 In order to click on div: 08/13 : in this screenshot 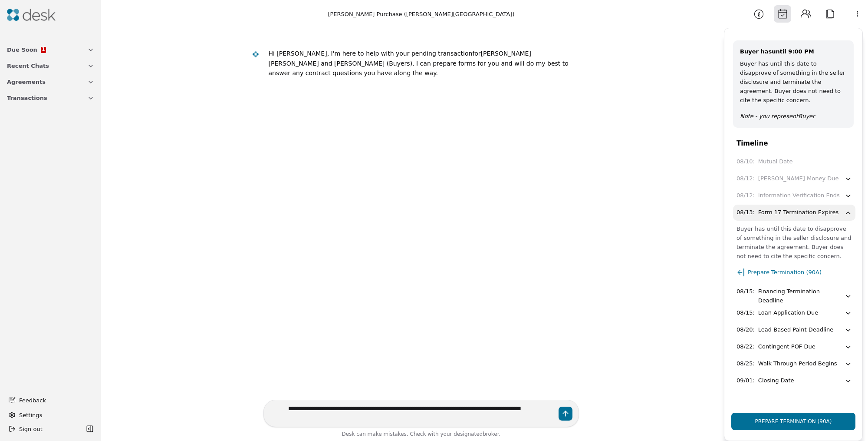, I will do `click(745, 212)`.